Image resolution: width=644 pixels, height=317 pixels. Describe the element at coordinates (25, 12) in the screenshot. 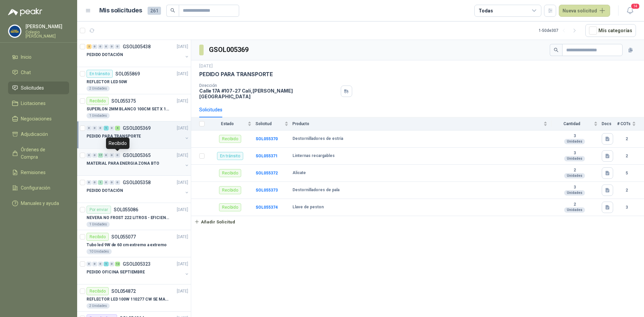

I see `img: Logo peakr` at that location.